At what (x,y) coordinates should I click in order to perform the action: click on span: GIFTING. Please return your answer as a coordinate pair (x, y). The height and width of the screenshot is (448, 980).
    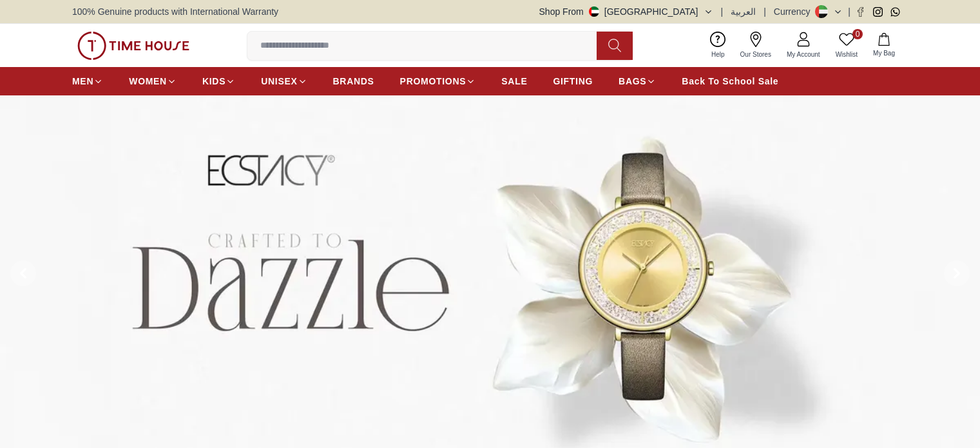
    Looking at the image, I should click on (573, 81).